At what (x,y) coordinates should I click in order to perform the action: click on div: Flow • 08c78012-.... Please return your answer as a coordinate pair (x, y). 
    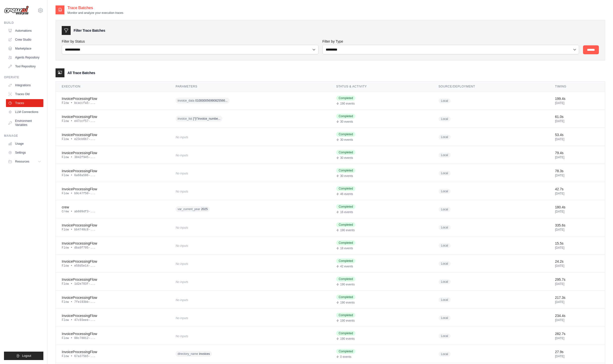
    Looking at the image, I should click on (112, 338).